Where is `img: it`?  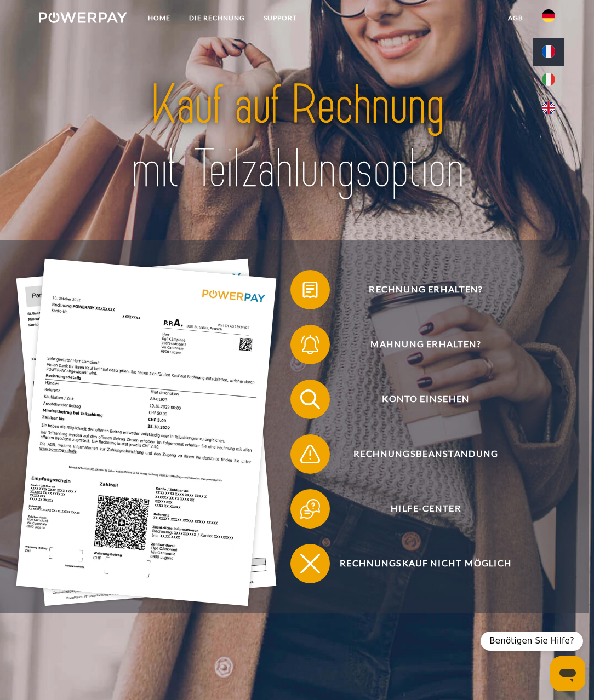 img: it is located at coordinates (549, 79).